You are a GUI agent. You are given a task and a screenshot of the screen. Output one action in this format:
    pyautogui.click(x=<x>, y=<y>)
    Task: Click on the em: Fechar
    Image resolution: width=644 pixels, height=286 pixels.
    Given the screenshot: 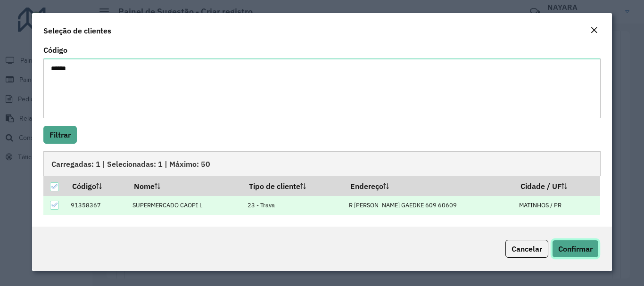 What is the action you would take?
    pyautogui.click(x=594, y=30)
    